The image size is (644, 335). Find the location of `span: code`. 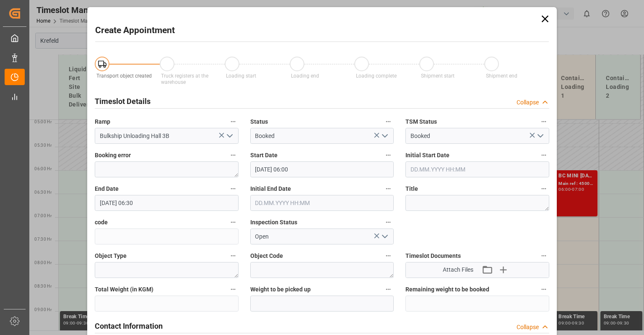

span: code is located at coordinates (101, 222).